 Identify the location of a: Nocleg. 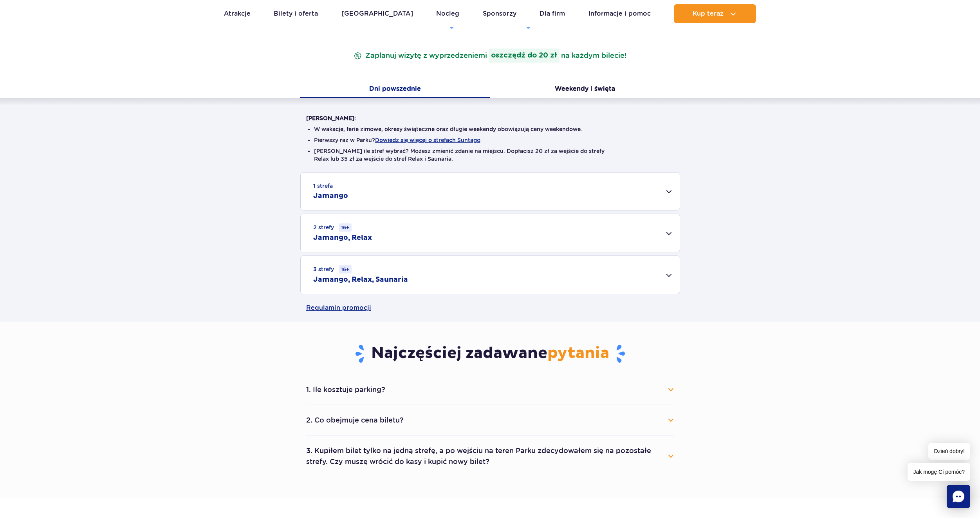
(448, 14).